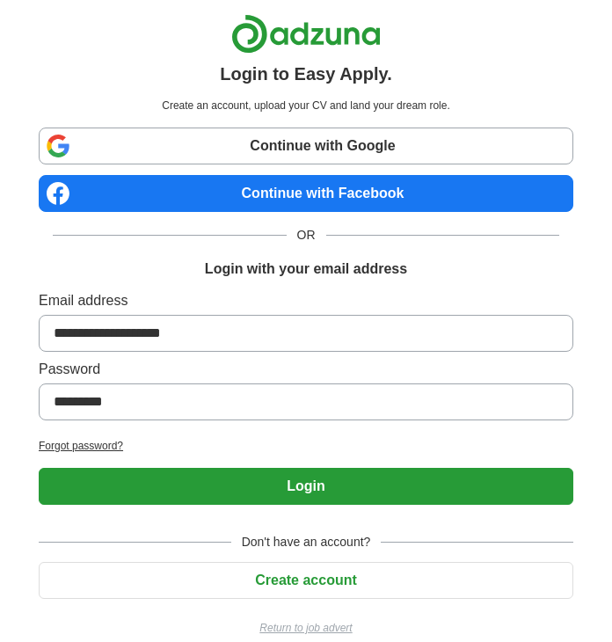  I want to click on p: Create an account, upload your CV and land your dream role., so click(306, 105).